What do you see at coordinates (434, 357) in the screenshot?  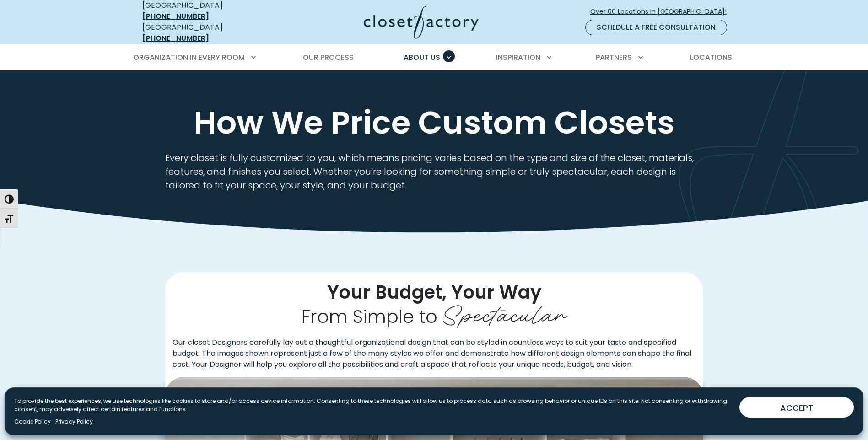 I see `p: Our closet Designers carefully lay out a thoughtful organizational design that can be styled in c...` at bounding box center [434, 357].